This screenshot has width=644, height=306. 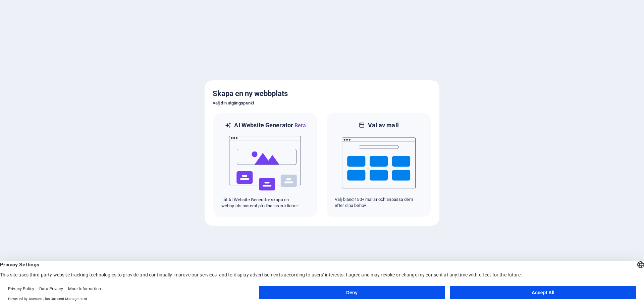 I want to click on p: Låt AI Website Generator skapa en webbplats baserat på dina instruktioner., so click(x=265, y=203).